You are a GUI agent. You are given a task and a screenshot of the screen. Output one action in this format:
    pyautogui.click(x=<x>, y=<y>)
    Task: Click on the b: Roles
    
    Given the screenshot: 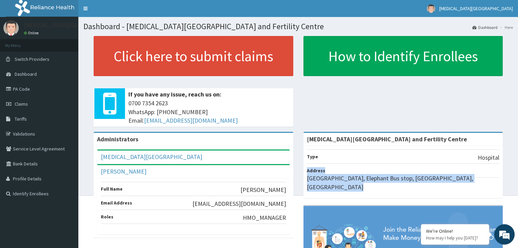 What is the action you would take?
    pyautogui.click(x=107, y=217)
    